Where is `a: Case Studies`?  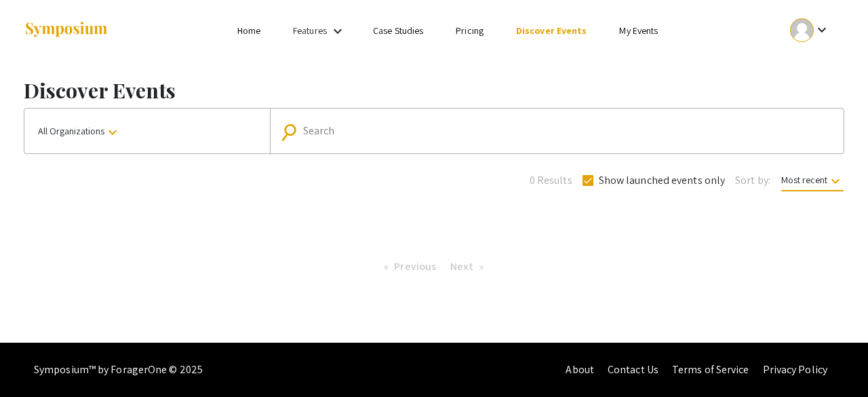
a: Case Studies is located at coordinates (399, 31).